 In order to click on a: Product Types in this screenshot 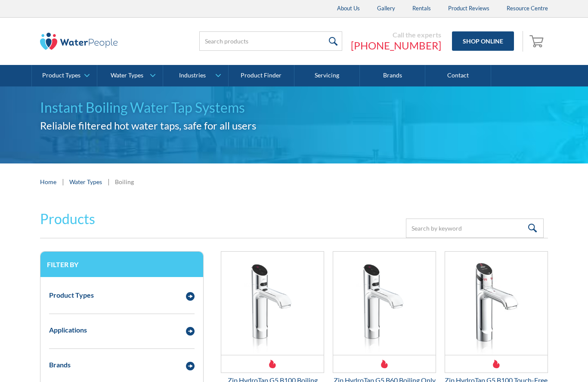, I will do `click(64, 76)`.